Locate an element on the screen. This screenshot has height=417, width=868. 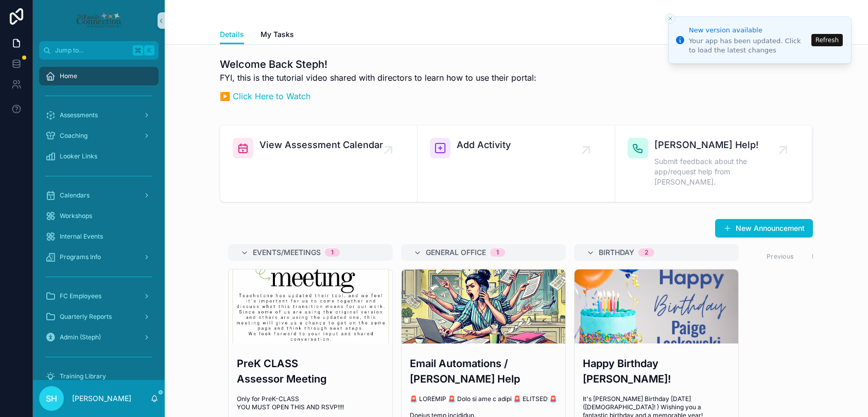
button: New Announcement is located at coordinates (764, 228).